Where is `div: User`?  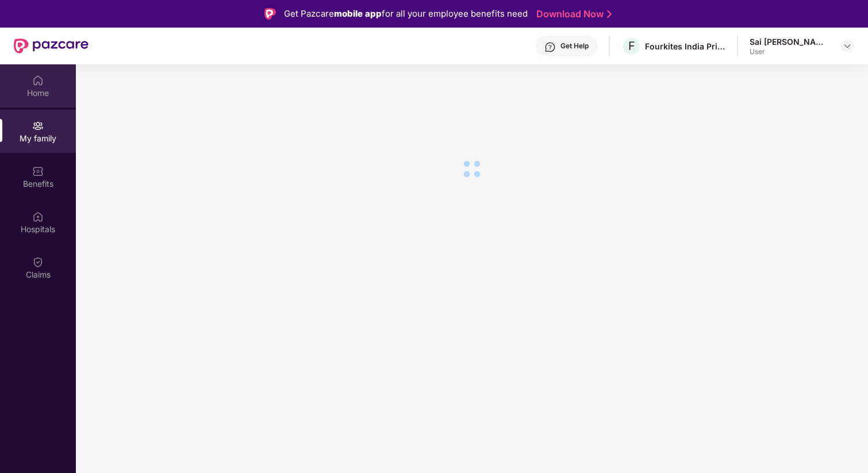
div: User is located at coordinates (790, 52).